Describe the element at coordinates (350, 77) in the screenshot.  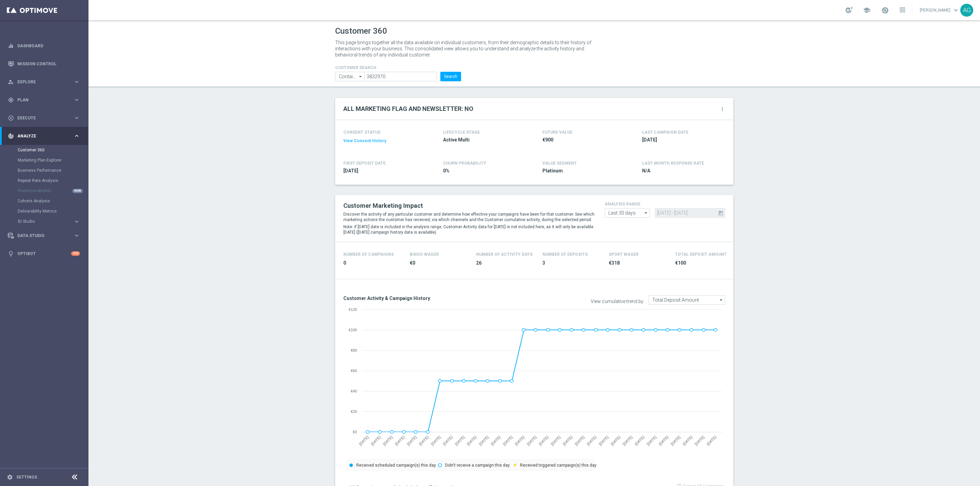
I see `input: Contains` at that location.